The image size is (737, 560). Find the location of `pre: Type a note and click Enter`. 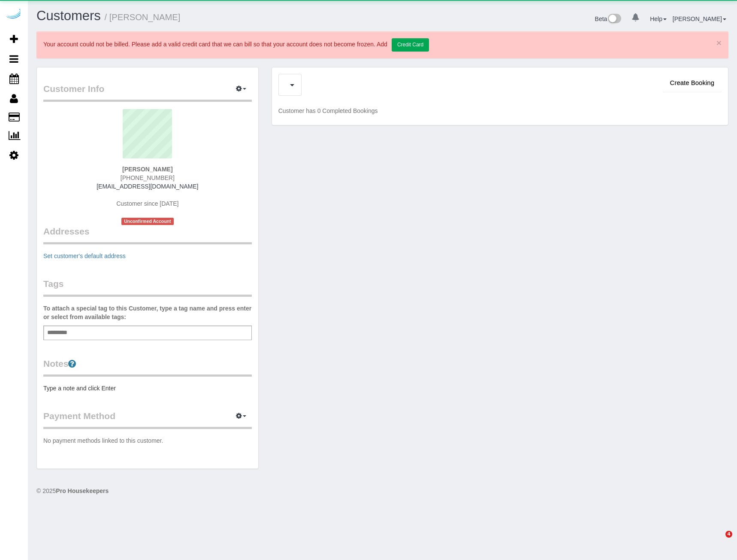

pre: Type a note and click Enter is located at coordinates (148, 388).